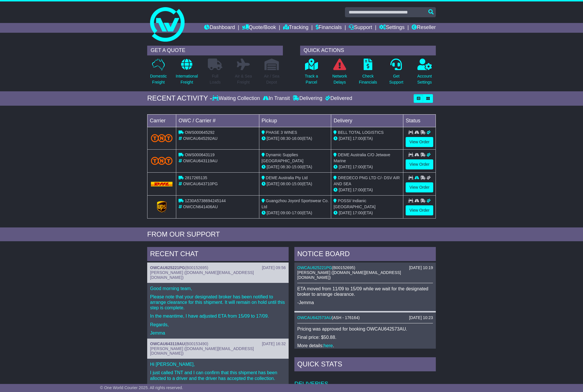  I want to click on p: Network Delays, so click(339, 79).